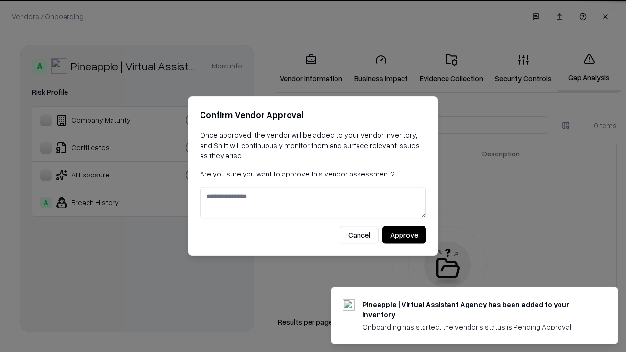 The width and height of the screenshot is (626, 352). I want to click on h2: Confirm Vendor Approval, so click(313, 115).